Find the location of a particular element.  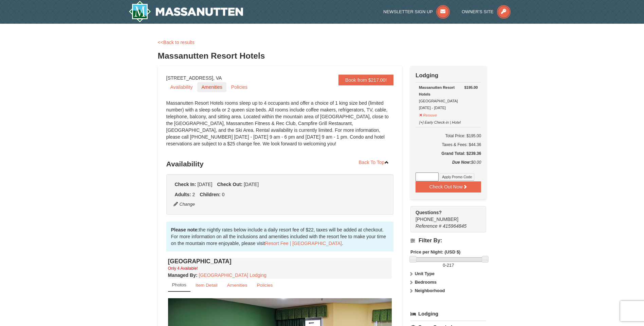

button: Check Out Now is located at coordinates (448, 187).